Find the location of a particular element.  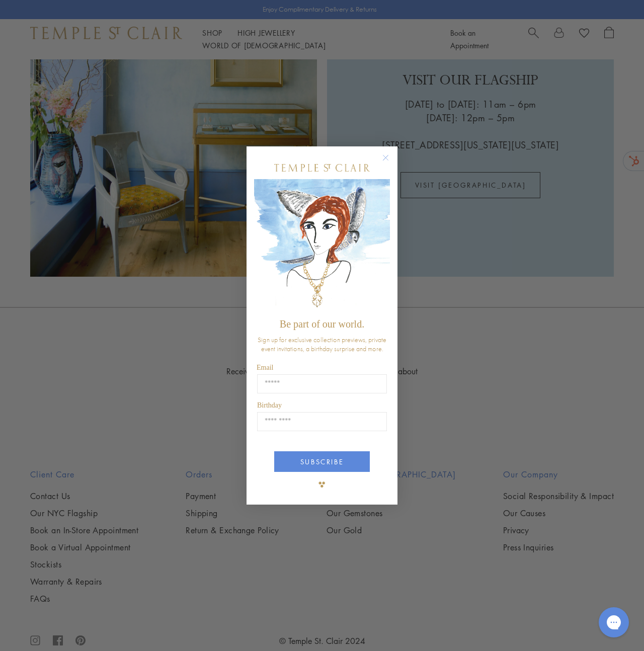

img: Temple St. Clair is located at coordinates (322, 168).